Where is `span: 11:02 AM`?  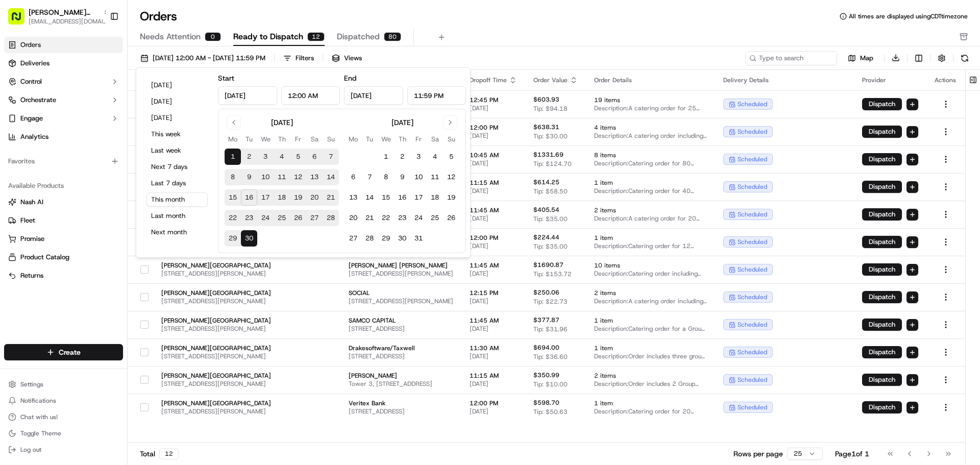 span: 11:02 AM is located at coordinates (153, 190).